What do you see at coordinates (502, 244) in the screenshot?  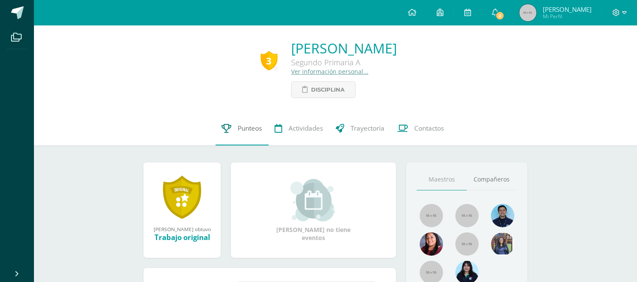 I see `img: 5f16eb7d28f7abac0ce748f7edbc0842.png` at bounding box center [502, 244].